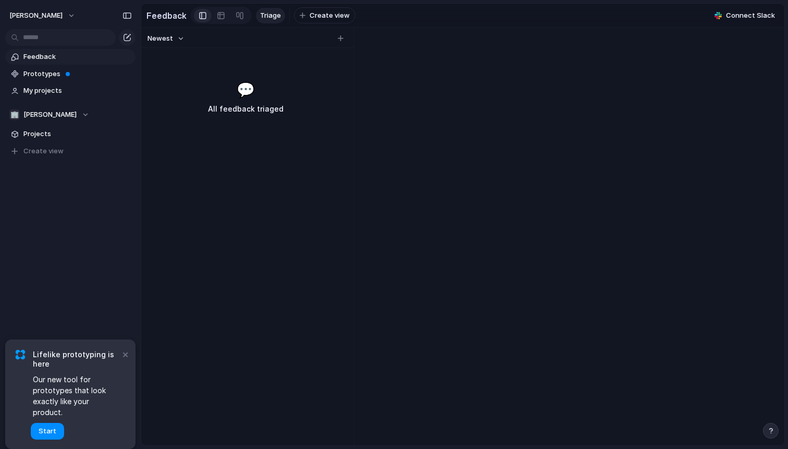 Image resolution: width=788 pixels, height=449 pixels. I want to click on a: My projects, so click(70, 91).